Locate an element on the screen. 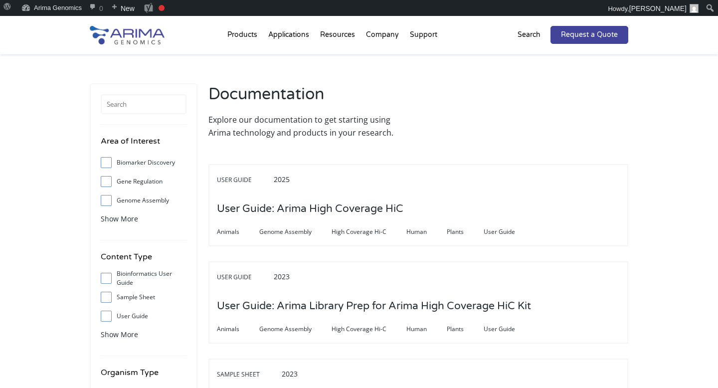 Image resolution: width=718 pixels, height=388 pixels. h4: Area of Interest is located at coordinates (144, 145).